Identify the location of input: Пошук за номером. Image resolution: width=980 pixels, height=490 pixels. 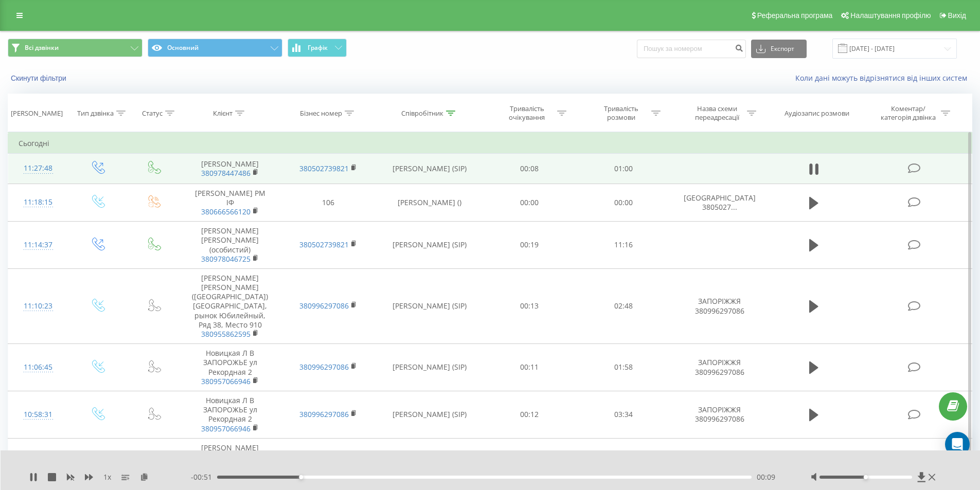
(691, 48).